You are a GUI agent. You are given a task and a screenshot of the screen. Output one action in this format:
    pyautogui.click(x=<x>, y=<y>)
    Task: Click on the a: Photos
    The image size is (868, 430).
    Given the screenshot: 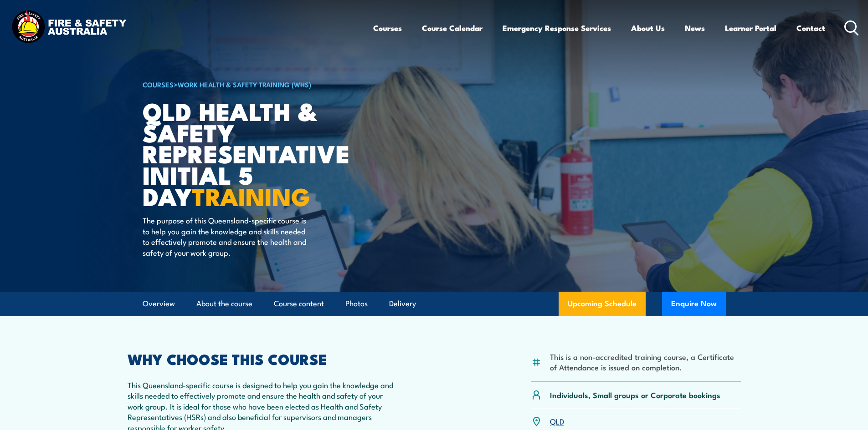 What is the action you would take?
    pyautogui.click(x=356, y=304)
    